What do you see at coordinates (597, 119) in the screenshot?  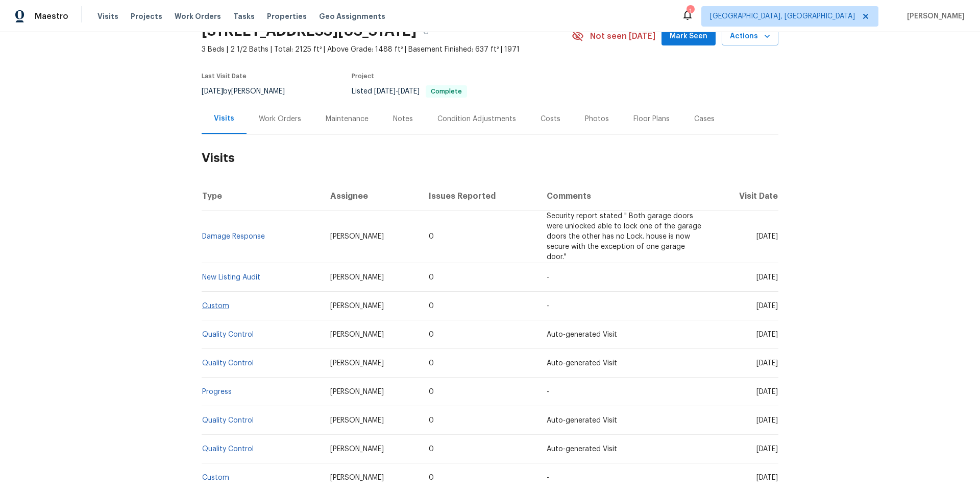 I see `div: Photos` at bounding box center [597, 119].